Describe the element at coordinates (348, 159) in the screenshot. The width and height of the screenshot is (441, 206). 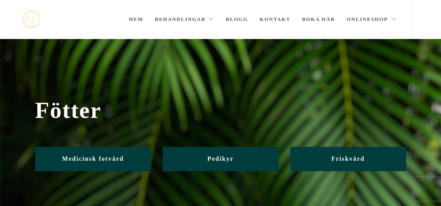
I see `span: Friskvård` at that location.